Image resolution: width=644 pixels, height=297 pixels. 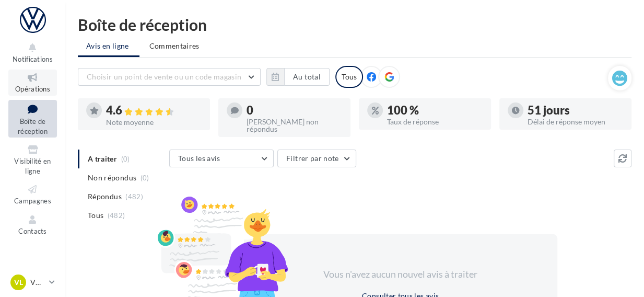 I want to click on span: Choisir un point de vente ou un code magasin, so click(x=164, y=77).